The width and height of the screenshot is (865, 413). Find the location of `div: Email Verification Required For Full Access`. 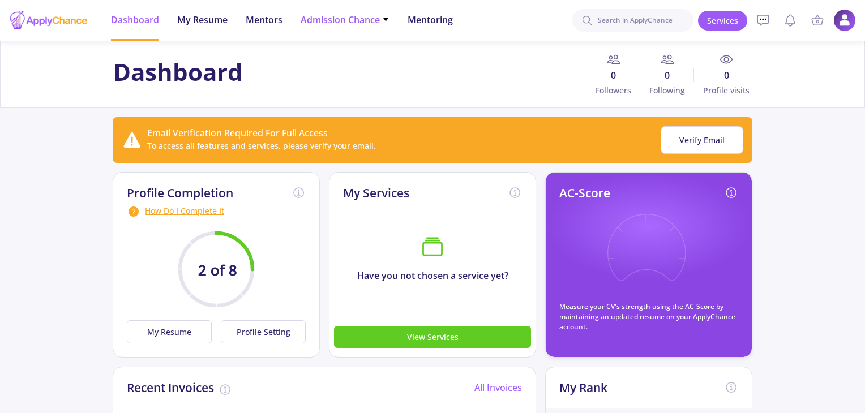

div: Email Verification Required For Full Access is located at coordinates (262, 133).